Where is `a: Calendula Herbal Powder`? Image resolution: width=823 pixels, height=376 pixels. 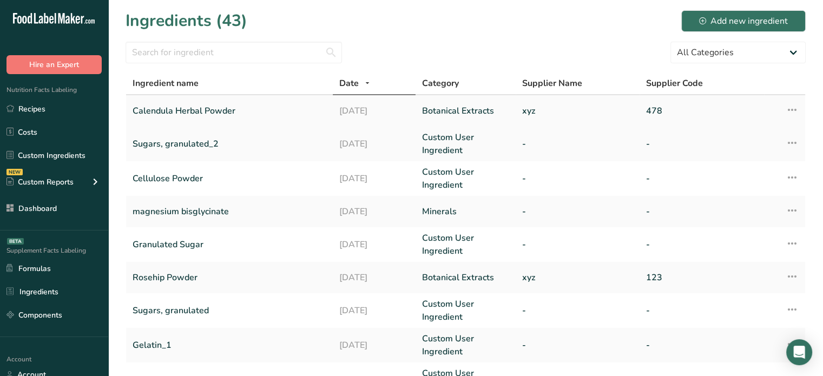
a: Calendula Herbal Powder is located at coordinates (229, 111).